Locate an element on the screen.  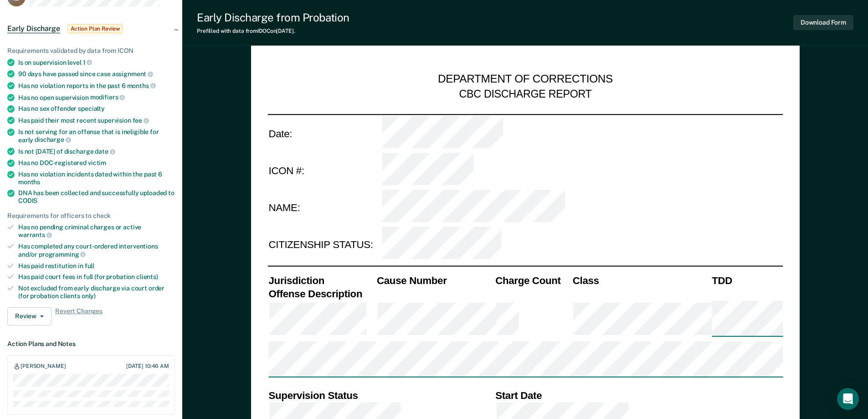
span: clients) is located at coordinates (147, 277).